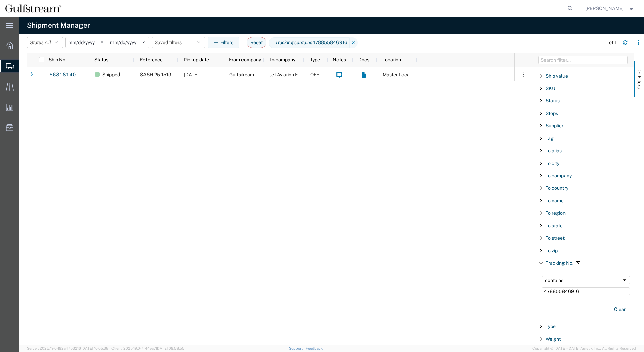 Image resolution: width=644 pixels, height=352 pixels. Describe the element at coordinates (555, 238) in the screenshot. I see `span: To street` at that location.